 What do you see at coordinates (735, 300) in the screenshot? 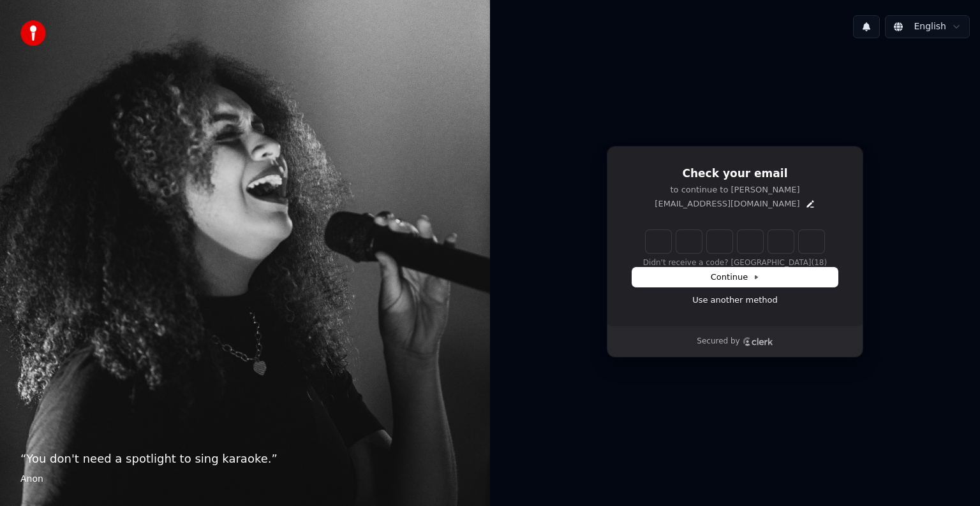
I see `a: Use another method` at bounding box center [735, 300].